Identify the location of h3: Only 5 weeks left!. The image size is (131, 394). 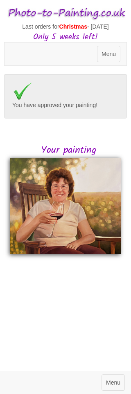
(65, 37).